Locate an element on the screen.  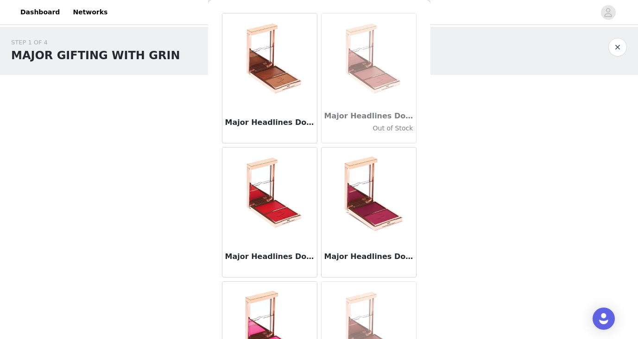
a: Networks is located at coordinates (90, 12).